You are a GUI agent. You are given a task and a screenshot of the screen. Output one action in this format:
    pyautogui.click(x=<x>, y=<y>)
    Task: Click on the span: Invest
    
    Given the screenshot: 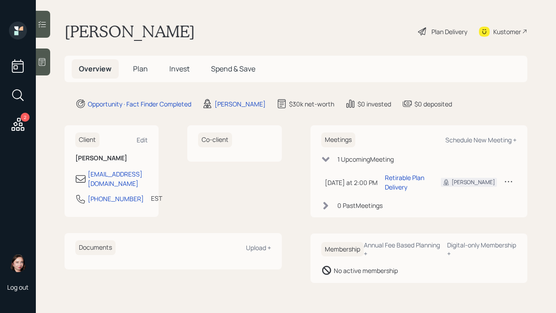 What is the action you would take?
    pyautogui.click(x=179, y=69)
    